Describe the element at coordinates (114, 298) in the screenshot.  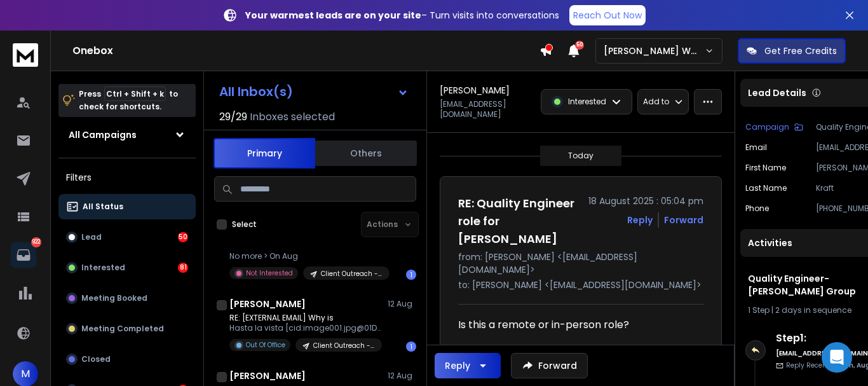
I see `p: Meeting Booked` at that location.